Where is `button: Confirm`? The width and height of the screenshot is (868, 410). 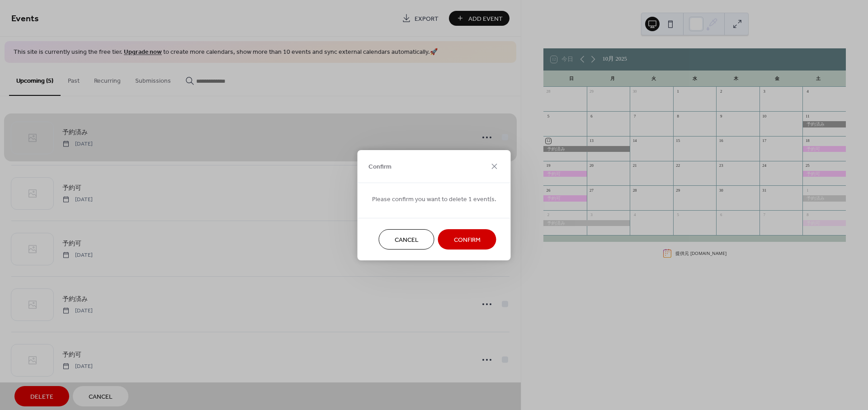 button: Confirm is located at coordinates (467, 239).